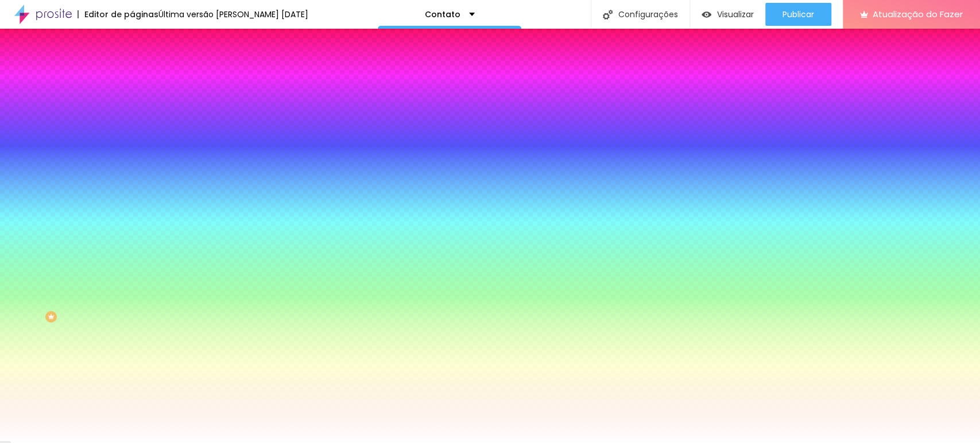  I want to click on font: Editor de páginas, so click(121, 14).